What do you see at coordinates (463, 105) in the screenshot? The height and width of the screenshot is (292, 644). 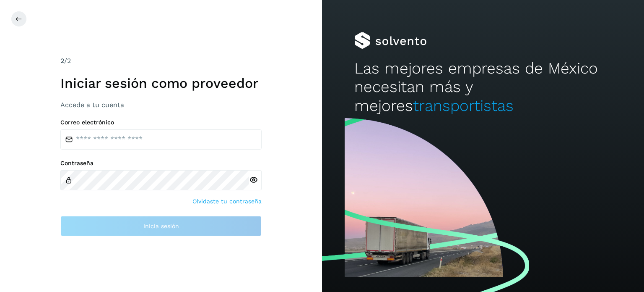 I see `span: transportistas` at bounding box center [463, 105].